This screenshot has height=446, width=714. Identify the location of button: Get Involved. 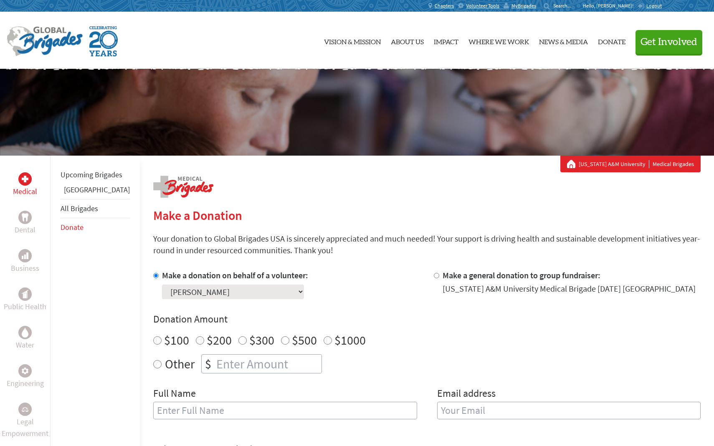
(669, 42).